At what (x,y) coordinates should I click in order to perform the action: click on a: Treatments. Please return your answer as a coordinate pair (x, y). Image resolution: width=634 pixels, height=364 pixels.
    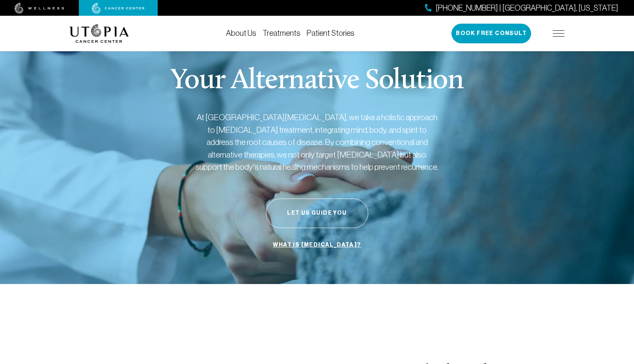
    Looking at the image, I should click on (281, 33).